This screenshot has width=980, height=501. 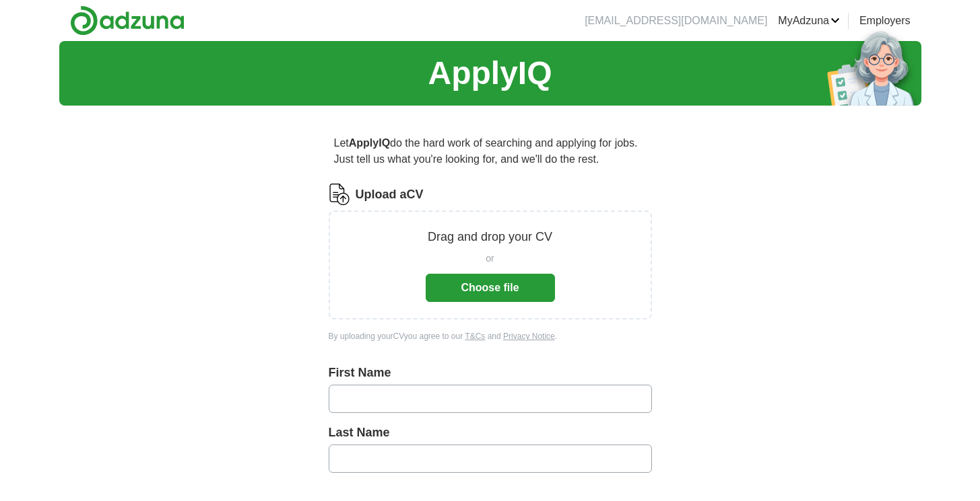 What do you see at coordinates (884, 21) in the screenshot?
I see `a: Employers` at bounding box center [884, 21].